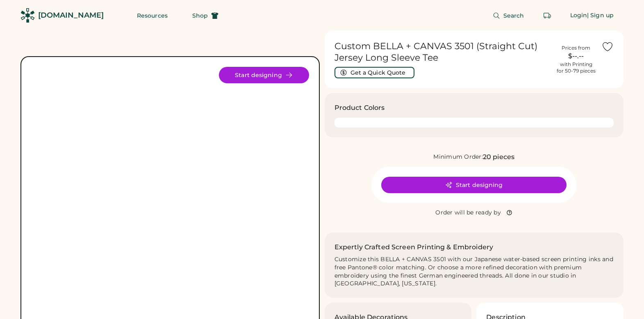 This screenshot has width=644, height=319. I want to click on div: Prices from, so click(576, 48).